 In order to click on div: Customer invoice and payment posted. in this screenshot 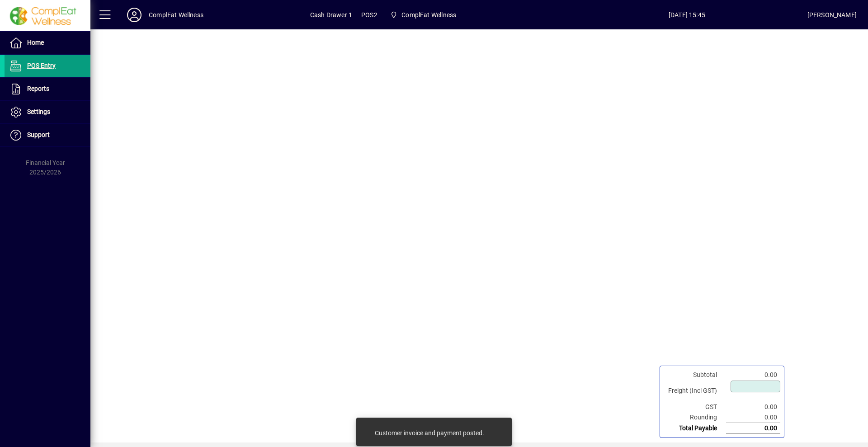, I will do `click(430, 433)`.